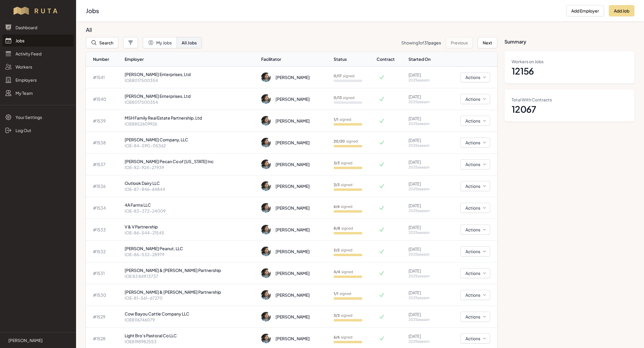 The image size is (644, 348). Describe the element at coordinates (190, 298) in the screenshot. I see `p: IOE-81-561-67270` at that location.